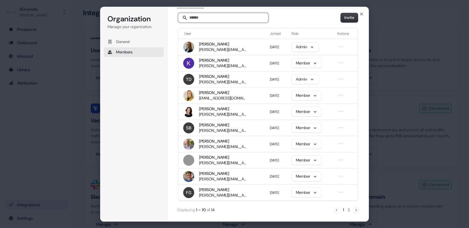 Image resolution: width=469 pixels, height=228 pixels. What do you see at coordinates (208, 210) in the screenshot?
I see `span: of` at bounding box center [208, 210].